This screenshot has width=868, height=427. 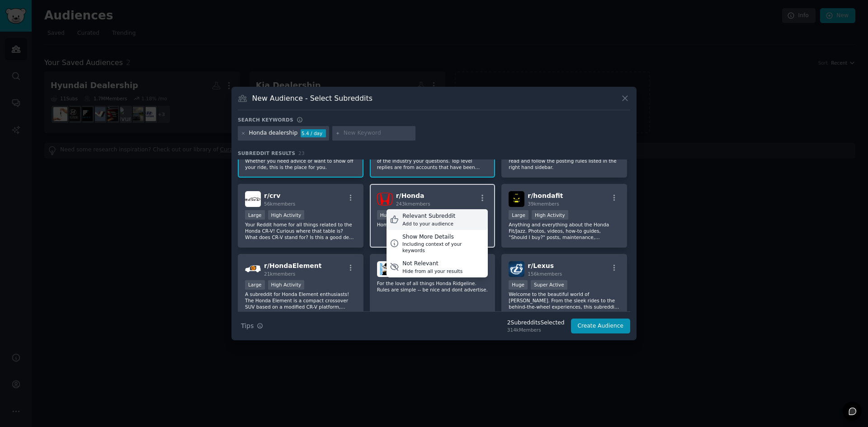 What do you see at coordinates (248, 326) in the screenshot?
I see `span: Tips` at bounding box center [248, 326].